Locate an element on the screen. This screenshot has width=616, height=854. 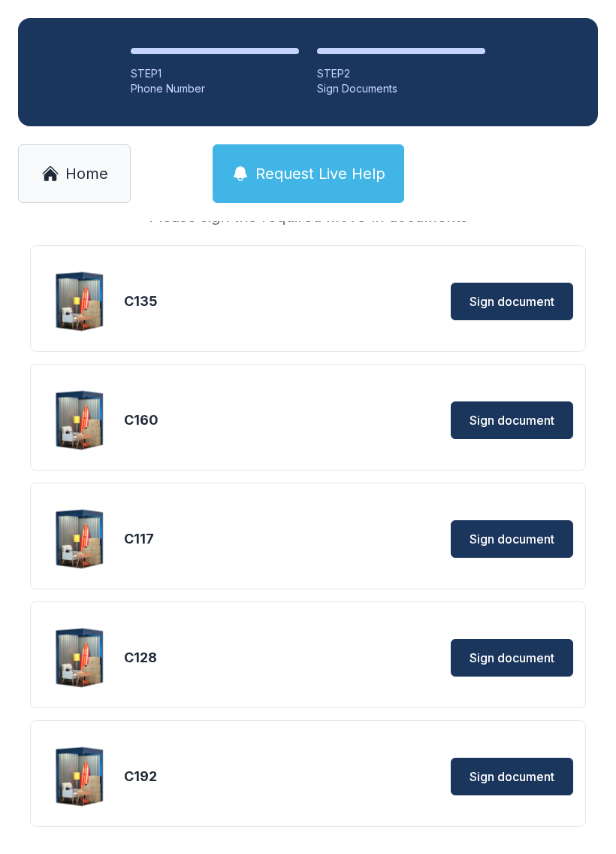
div: STEP 1 is located at coordinates (215, 74).